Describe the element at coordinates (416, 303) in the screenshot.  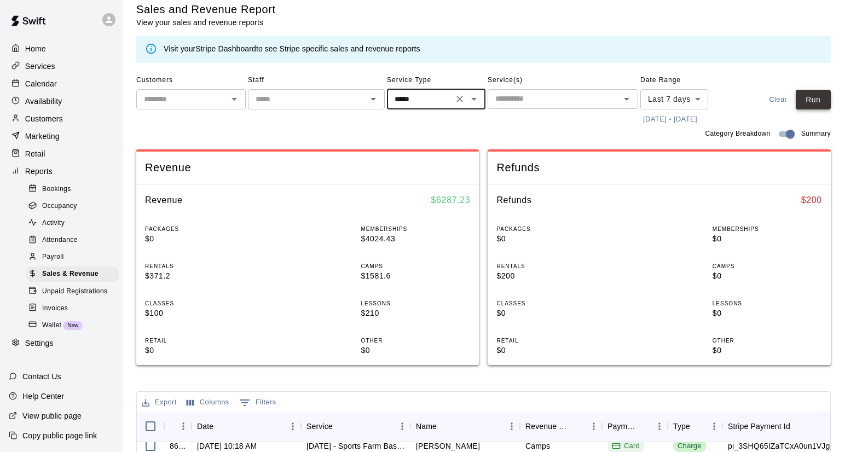
I see `p: LESSONS` at that location.